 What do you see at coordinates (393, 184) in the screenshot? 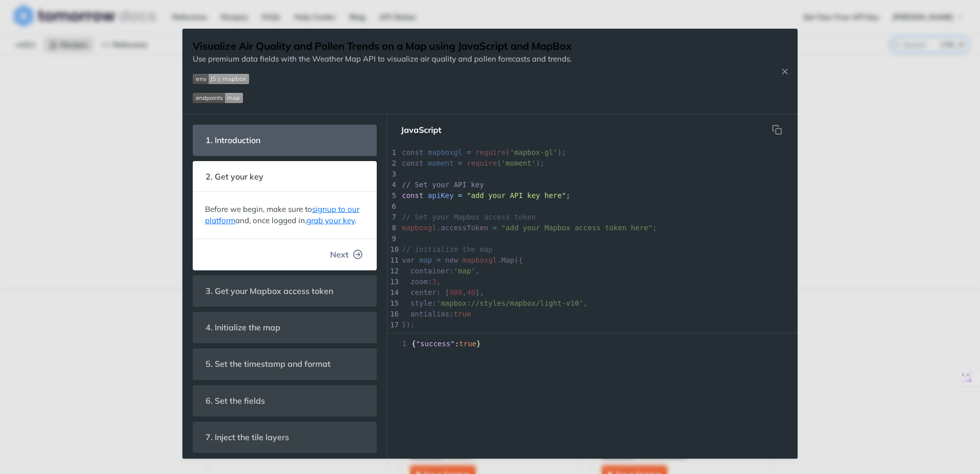
I see `div: 4` at bounding box center [393, 184].